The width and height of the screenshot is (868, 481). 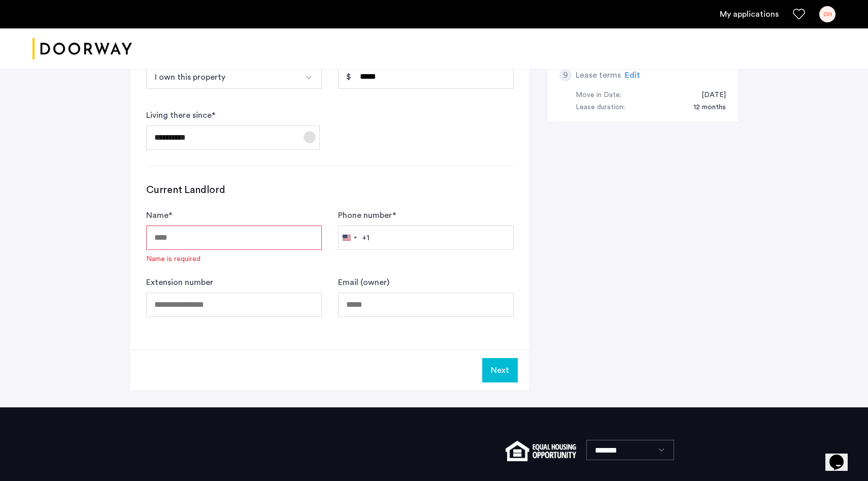 What do you see at coordinates (799, 15) in the screenshot?
I see `a: Favorites` at bounding box center [799, 15].